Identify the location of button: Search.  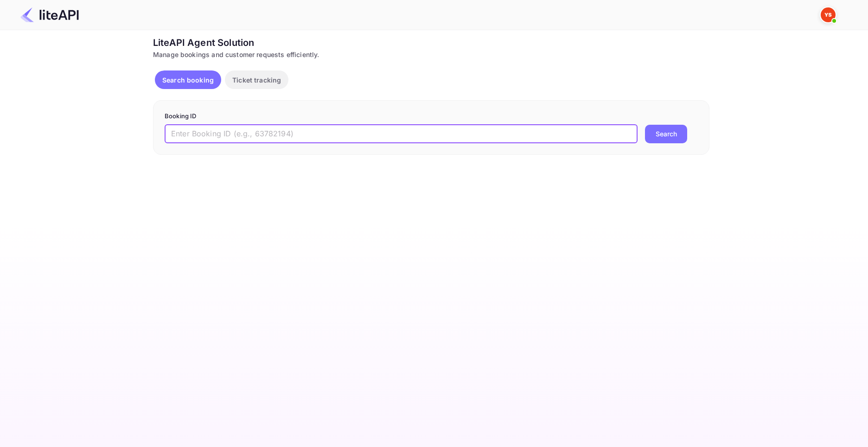
(666, 134).